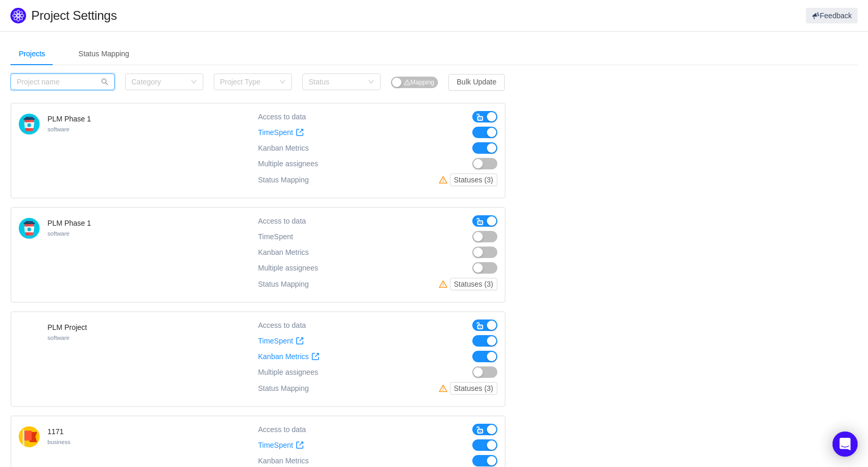  I want to click on div: Open Intercom Messenger, so click(845, 444).